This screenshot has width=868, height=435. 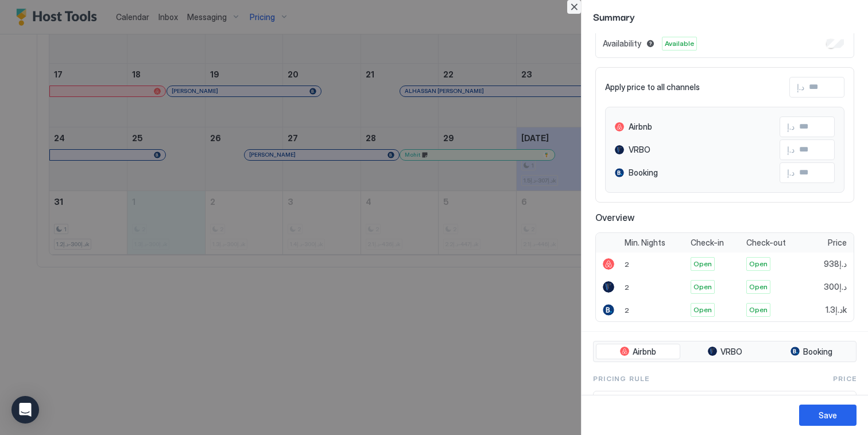 What do you see at coordinates (622, 44) in the screenshot?
I see `span: Availability` at bounding box center [622, 44].